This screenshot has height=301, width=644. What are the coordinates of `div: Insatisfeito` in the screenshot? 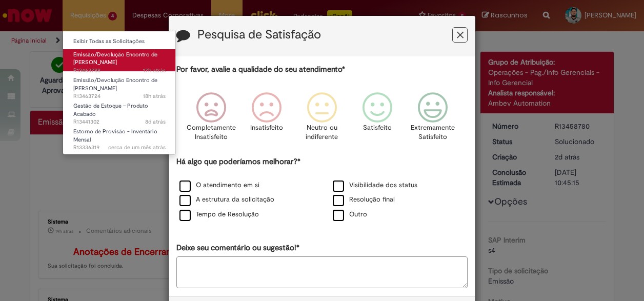 It's located at (266, 119).